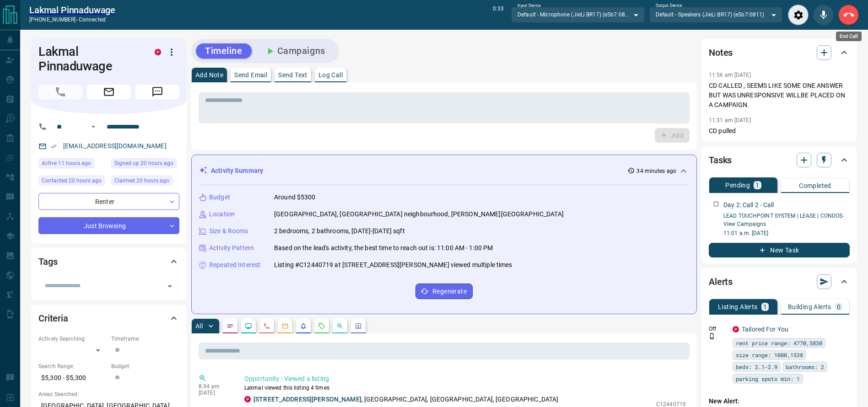 The width and height of the screenshot is (868, 407). What do you see at coordinates (839, 307) in the screenshot?
I see `p: 0` at bounding box center [839, 307].